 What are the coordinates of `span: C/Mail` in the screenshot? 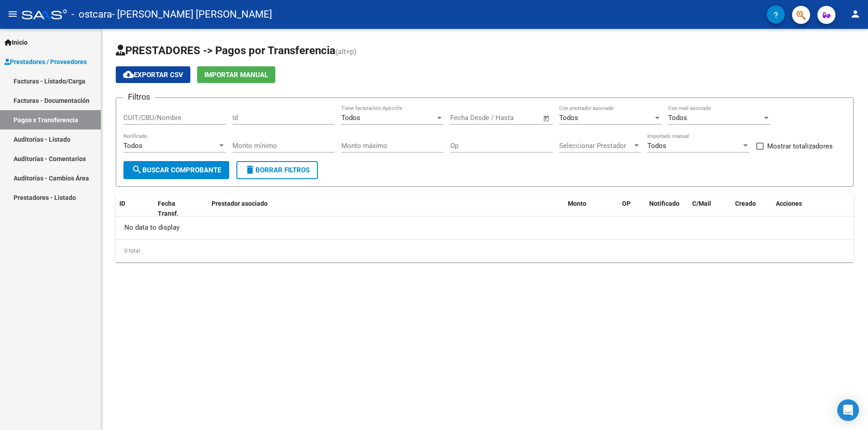 It's located at (702, 204).